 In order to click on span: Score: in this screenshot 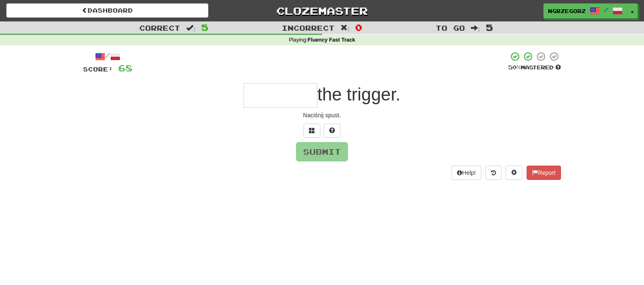, I will do `click(98, 69)`.